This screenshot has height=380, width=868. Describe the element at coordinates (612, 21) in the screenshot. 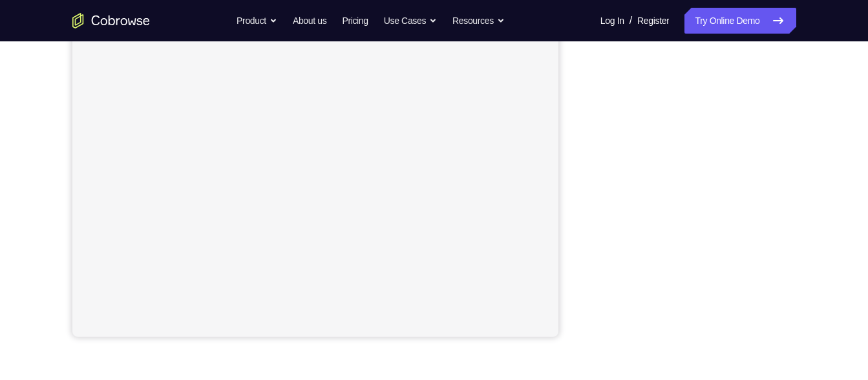

I see `a: Log In` at that location.